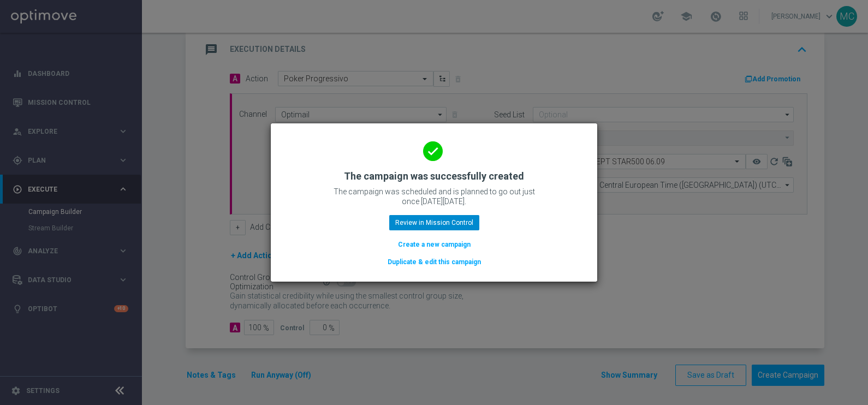  What do you see at coordinates (434, 244) in the screenshot?
I see `button: Create a new campaign` at bounding box center [434, 244].